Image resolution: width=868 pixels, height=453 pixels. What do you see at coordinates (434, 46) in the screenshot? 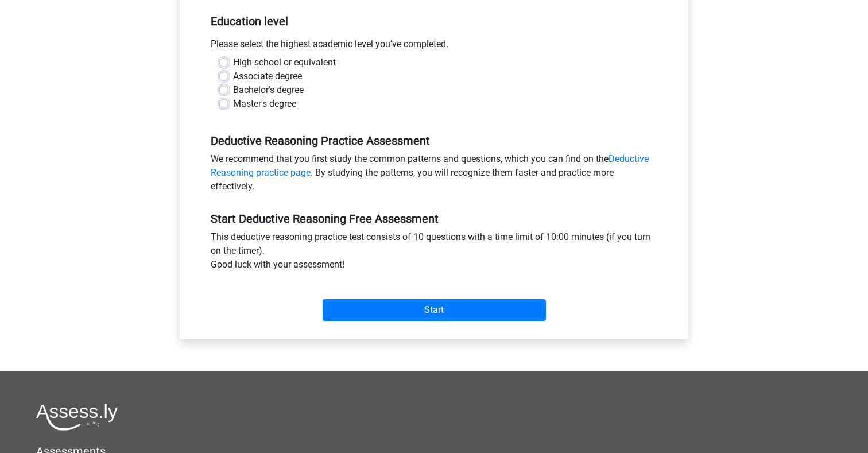
I see `div: Please select the highest academic level you’ve completed.` at bounding box center [434, 46].